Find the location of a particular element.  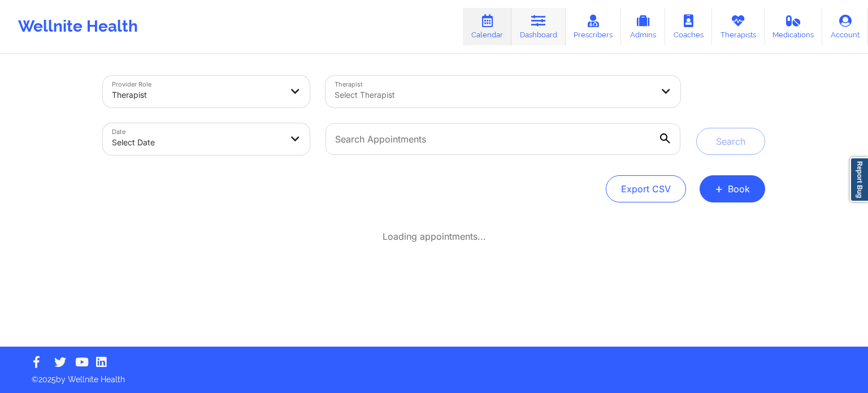

a: Dashboard is located at coordinates (538, 27).